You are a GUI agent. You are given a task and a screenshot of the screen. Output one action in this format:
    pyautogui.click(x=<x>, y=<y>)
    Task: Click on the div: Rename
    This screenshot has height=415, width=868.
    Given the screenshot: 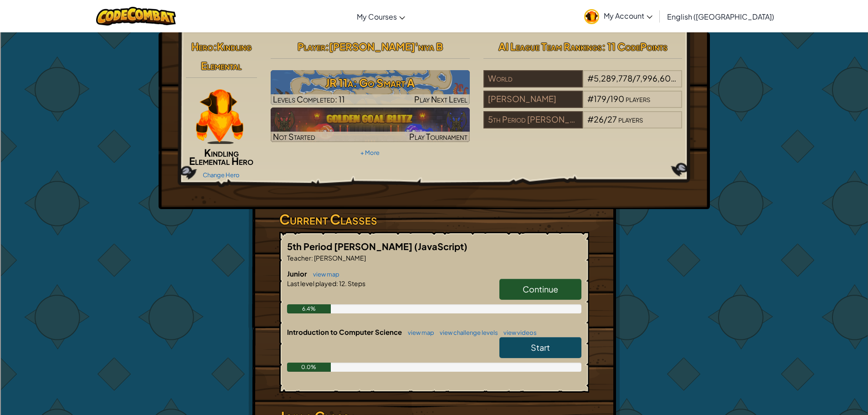 What is the action you would take?
    pyautogui.click(x=434, y=57)
    